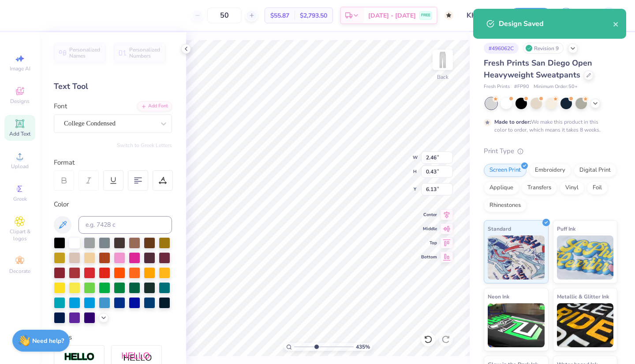  Describe the element at coordinates (521, 87) in the screenshot. I see `span: # FP90` at that location.